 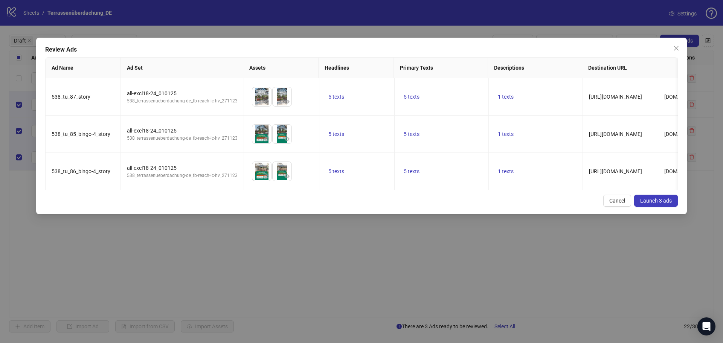 What do you see at coordinates (617, 201) in the screenshot?
I see `button: Cancel` at bounding box center [617, 201].